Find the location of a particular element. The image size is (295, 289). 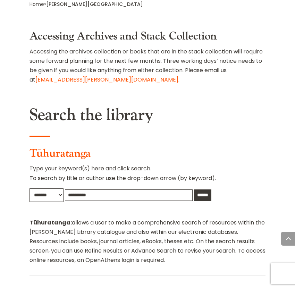

h3: Tūhuratanga is located at coordinates (147, 155).